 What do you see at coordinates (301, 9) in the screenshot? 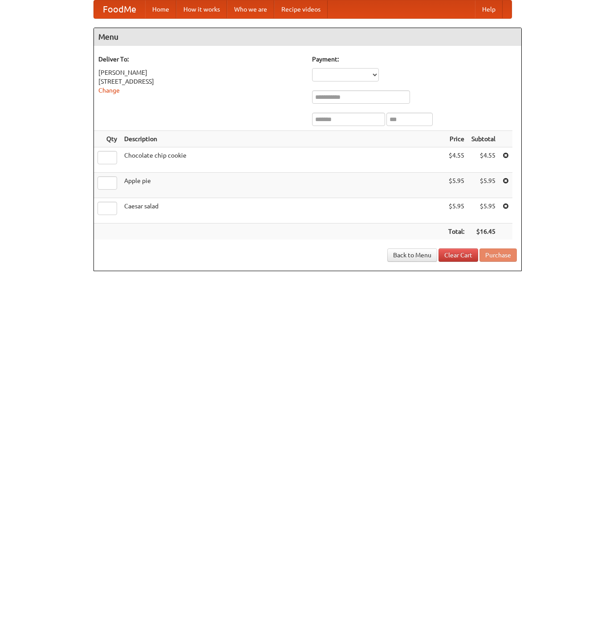
I see `a: Recipe videos` at bounding box center [301, 9].